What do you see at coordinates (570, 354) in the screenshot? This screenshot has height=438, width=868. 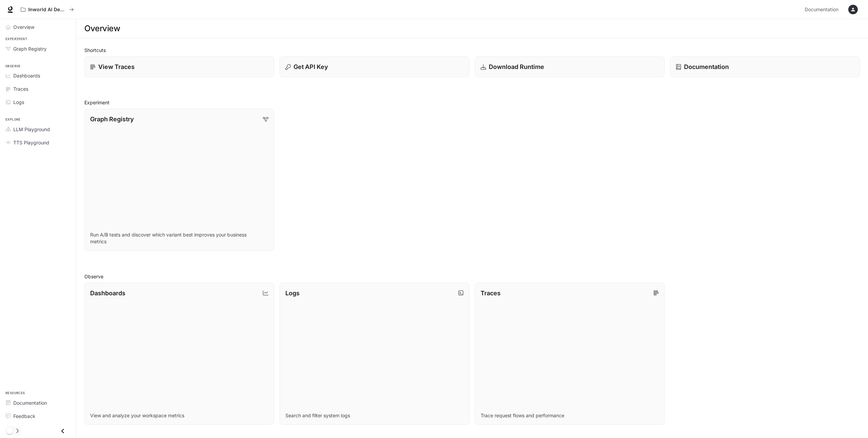 I see `a: TracesTrace request flows and performance` at bounding box center [570, 354].